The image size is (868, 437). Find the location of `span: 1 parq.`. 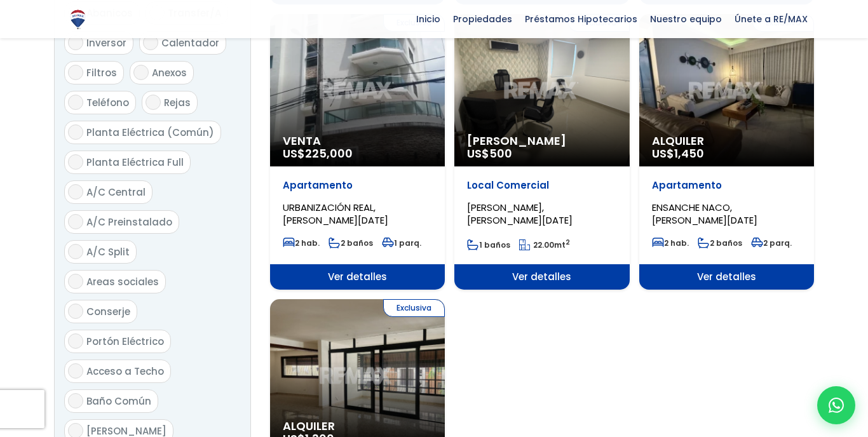

span: 1 parq. is located at coordinates (402, 242).